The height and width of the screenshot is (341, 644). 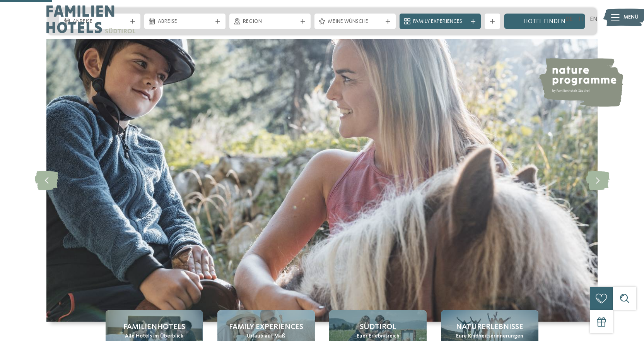 I want to click on img: Familienhotels Südtirol: The happy family places, so click(x=322, y=180).